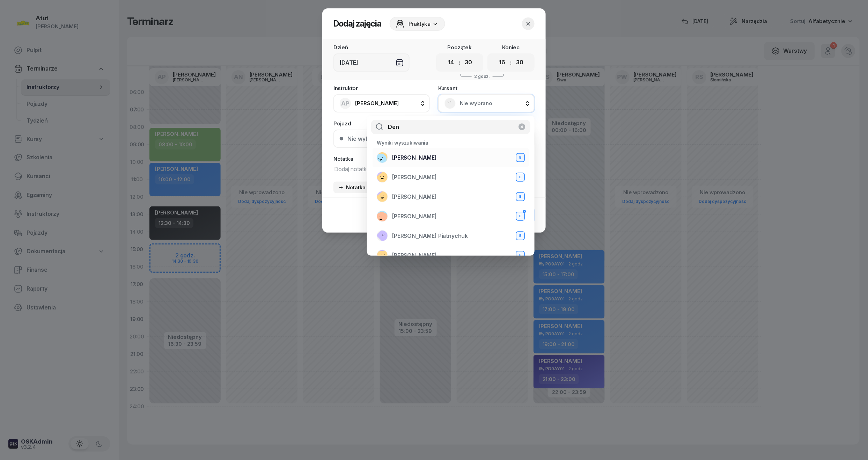 Image resolution: width=868 pixels, height=460 pixels. What do you see at coordinates (345, 103) in the screenshot?
I see `span: AP` at bounding box center [345, 103].